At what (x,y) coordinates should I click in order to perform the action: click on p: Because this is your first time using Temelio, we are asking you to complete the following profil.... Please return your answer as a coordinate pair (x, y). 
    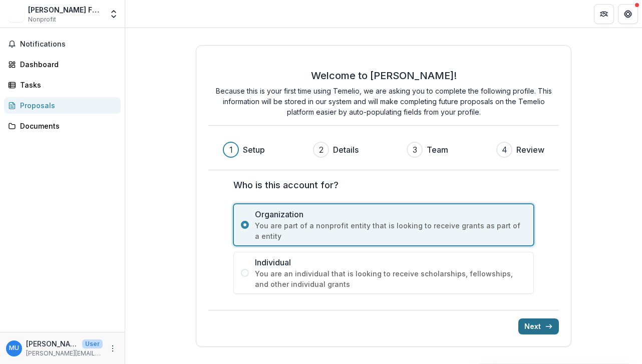
    Looking at the image, I should click on (384, 101).